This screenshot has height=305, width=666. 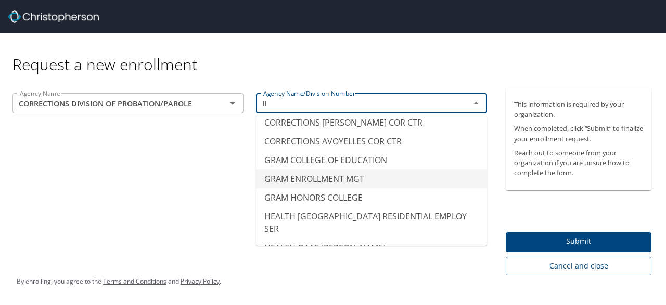 What do you see at coordinates (579, 163) in the screenshot?
I see `p: Reach out to someone from your organization if you are unsure how to complete the form.` at bounding box center [579, 163].